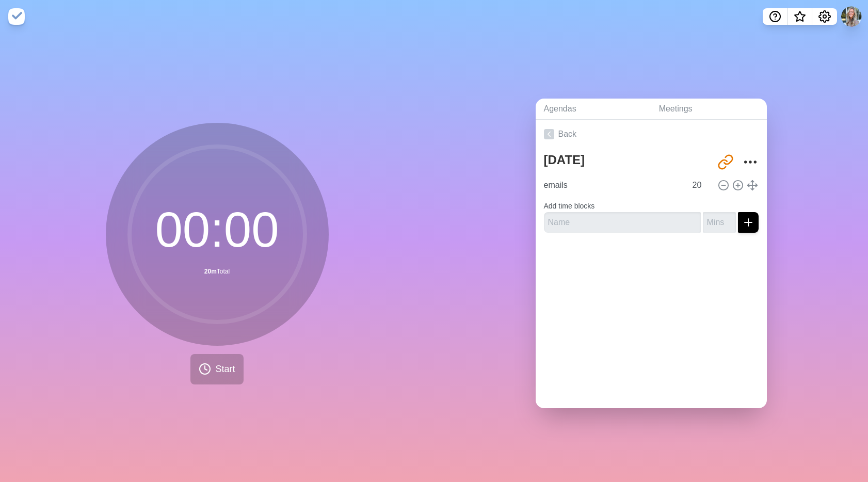 The image size is (868, 482). I want to click on a: Agendas, so click(593, 109).